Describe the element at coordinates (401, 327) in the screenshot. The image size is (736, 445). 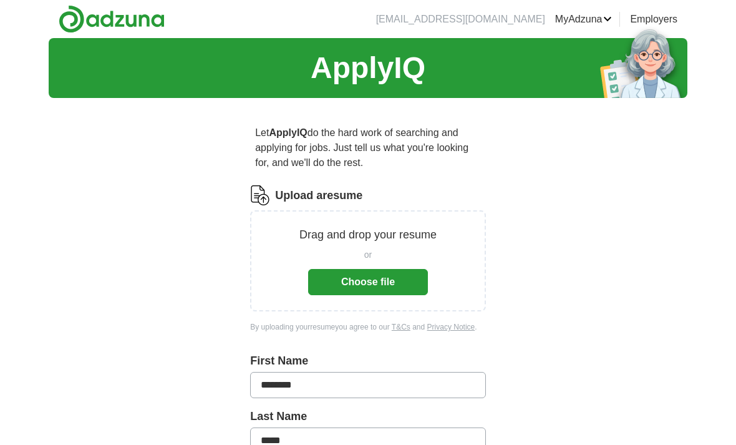
I see `a: T&Cs` at that location.